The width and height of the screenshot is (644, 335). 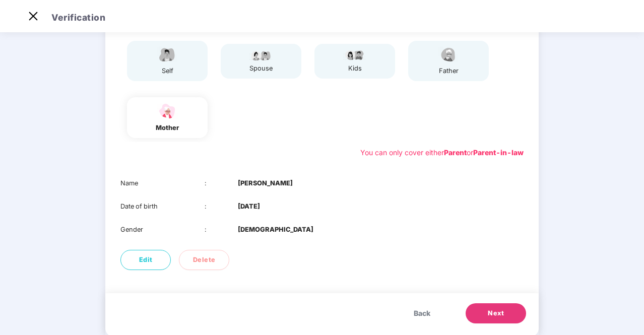 I want to click on div: self, so click(x=167, y=71).